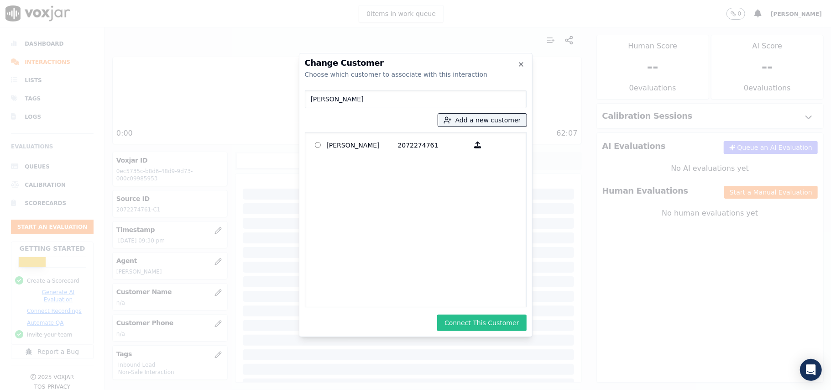  I want to click on p: 2072274761, so click(434, 145).